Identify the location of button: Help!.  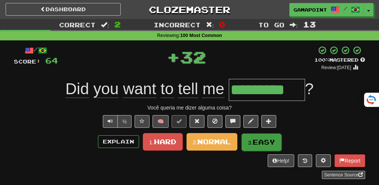
(280, 161).